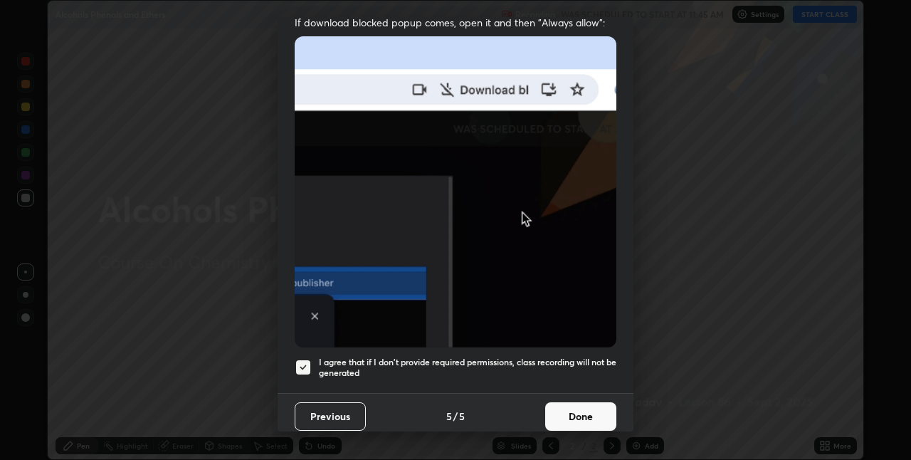 The image size is (911, 460). What do you see at coordinates (581, 416) in the screenshot?
I see `button: Done` at bounding box center [581, 416].